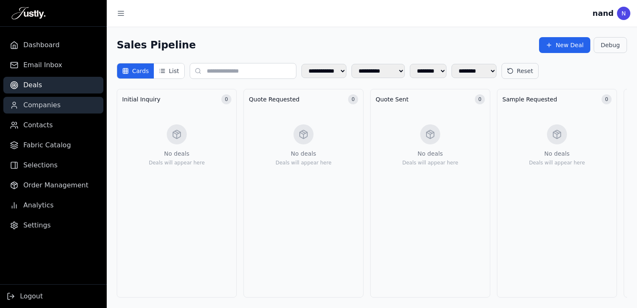 Image resolution: width=637 pixels, height=308 pixels. I want to click on h1: Sales Pipeline, so click(156, 45).